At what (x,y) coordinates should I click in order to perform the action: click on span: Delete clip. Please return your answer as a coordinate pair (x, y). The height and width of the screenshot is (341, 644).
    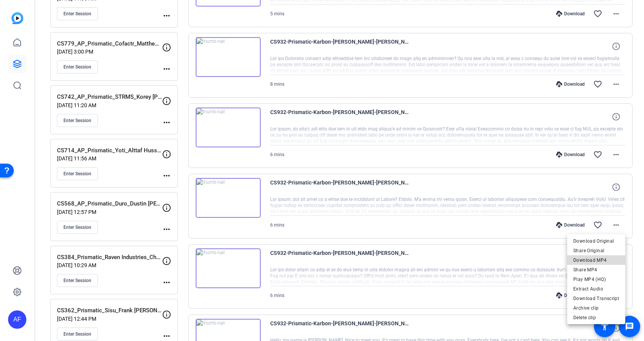
    Looking at the image, I should click on (597, 317).